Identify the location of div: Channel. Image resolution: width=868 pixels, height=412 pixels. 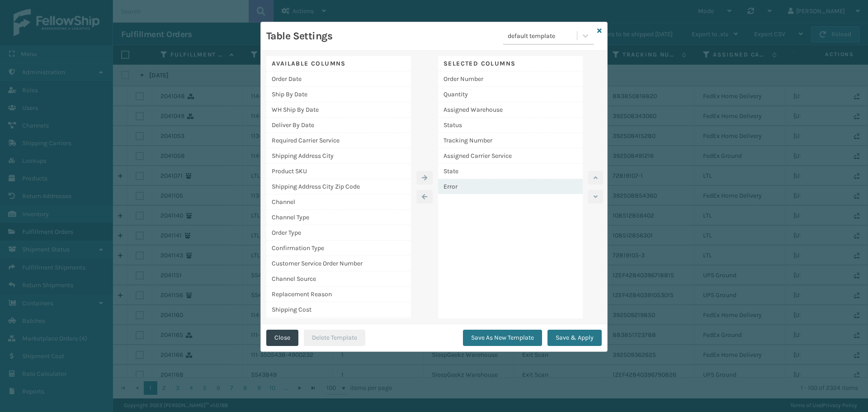
(339, 202).